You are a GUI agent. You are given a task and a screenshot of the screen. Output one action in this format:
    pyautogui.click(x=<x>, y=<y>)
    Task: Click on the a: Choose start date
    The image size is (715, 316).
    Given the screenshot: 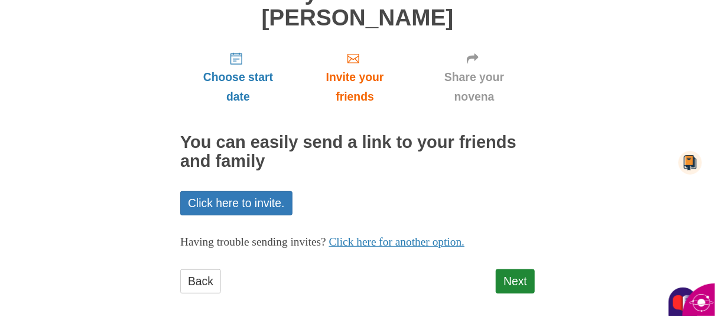 What is the action you would take?
    pyautogui.click(x=238, y=77)
    